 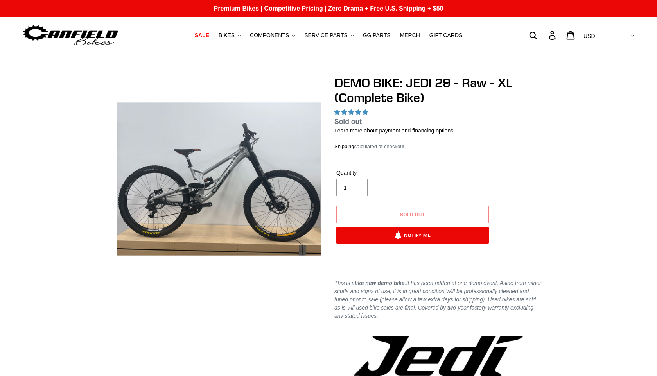 What do you see at coordinates (413, 215) in the screenshot?
I see `button: Sold out` at bounding box center [413, 215].